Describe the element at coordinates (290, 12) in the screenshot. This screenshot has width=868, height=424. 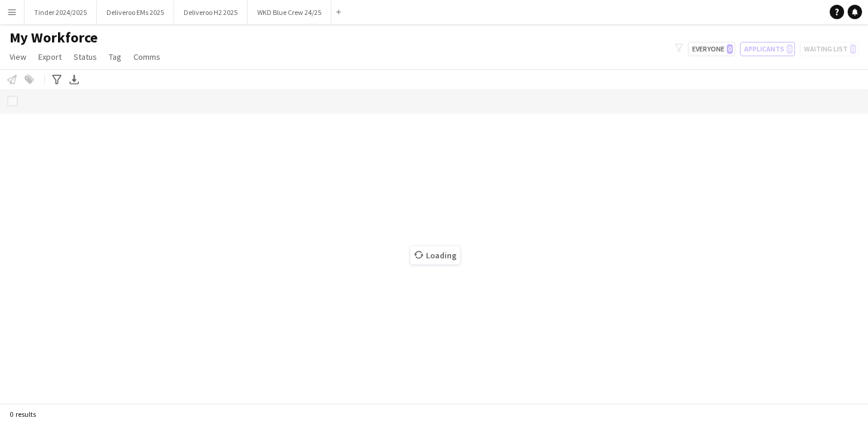
I see `button: WKD Blue Crew 24/25` at that location.